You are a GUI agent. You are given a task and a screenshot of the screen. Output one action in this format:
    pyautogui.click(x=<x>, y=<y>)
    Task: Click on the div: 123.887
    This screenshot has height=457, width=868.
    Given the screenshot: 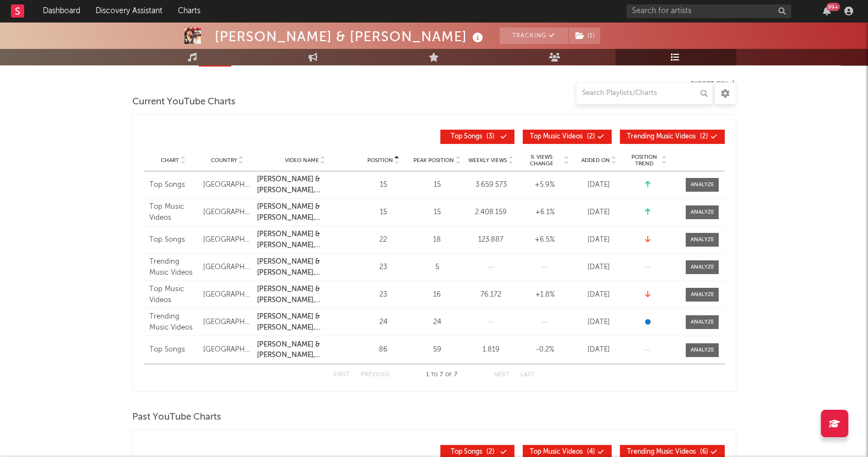 What is the action you would take?
    pyautogui.click(x=491, y=240)
    